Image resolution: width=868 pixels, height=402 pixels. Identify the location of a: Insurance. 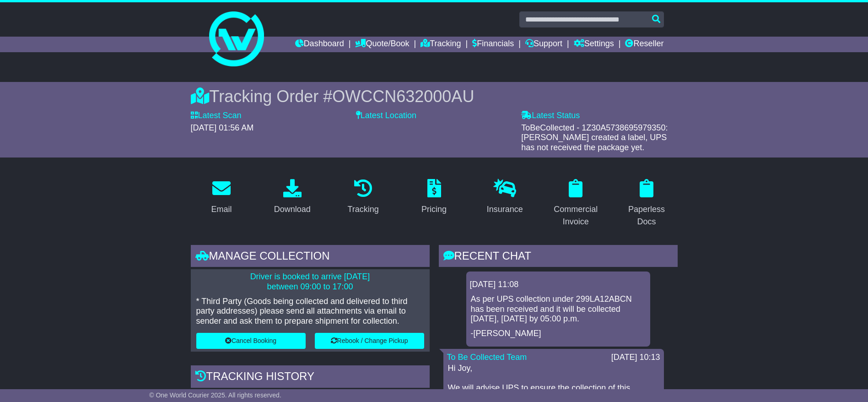
(504, 197).